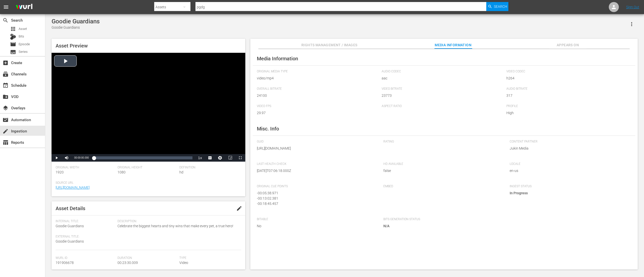 The height and width of the screenshot is (277, 644). What do you see at coordinates (182, 173) in the screenshot?
I see `span: hd` at bounding box center [182, 173].